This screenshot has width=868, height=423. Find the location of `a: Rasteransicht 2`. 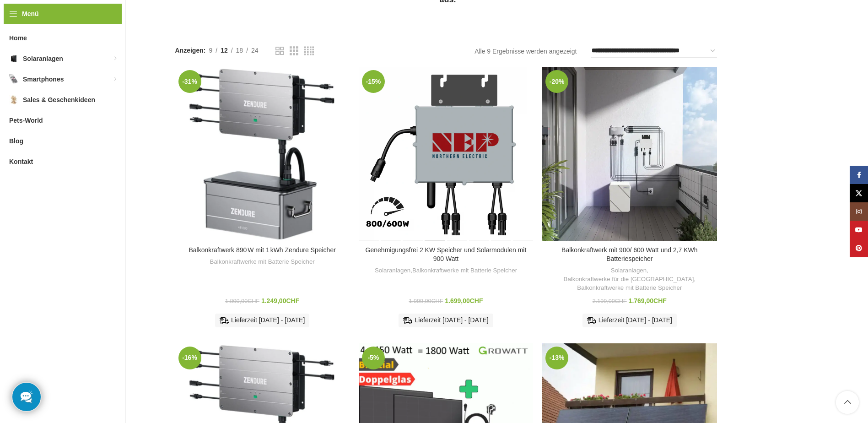

a: Rasteransicht 2 is located at coordinates (280, 51).